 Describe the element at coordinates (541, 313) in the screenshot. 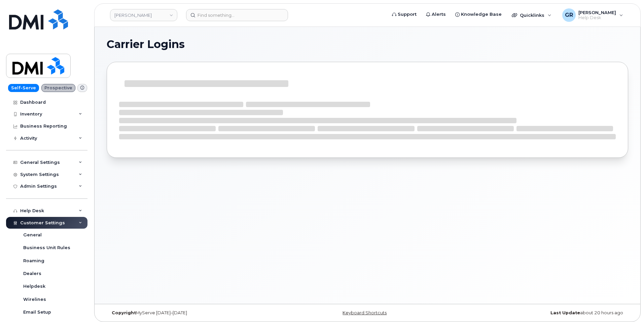

I see `div: about 20 hours ago` at that location.